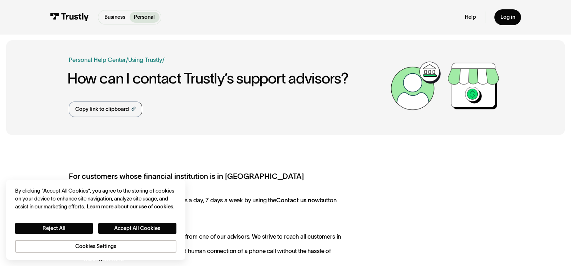 The height and width of the screenshot is (266, 571). What do you see at coordinates (131, 207) in the screenshot?
I see `a: More information about your privacy, opens in a new tab` at bounding box center [131, 207].